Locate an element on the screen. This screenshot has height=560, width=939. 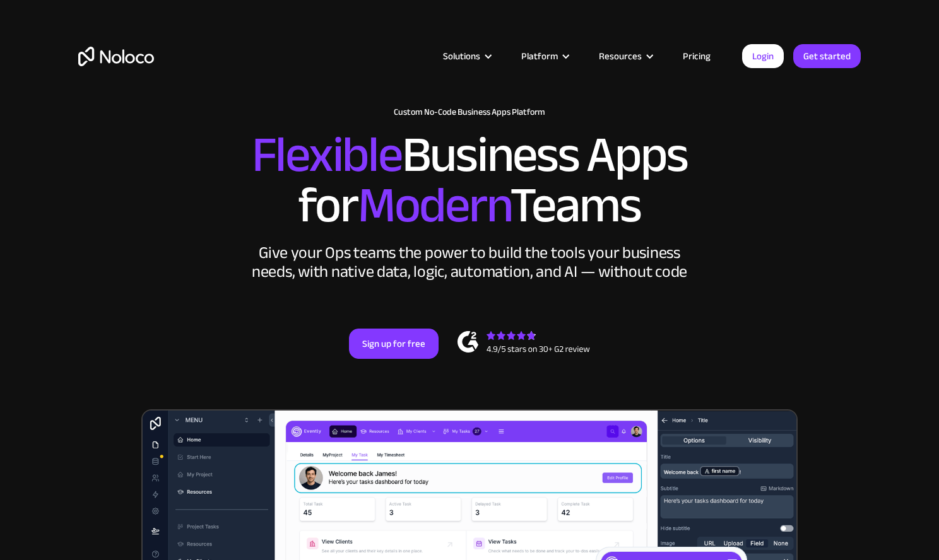
a: Login is located at coordinates (763, 56).